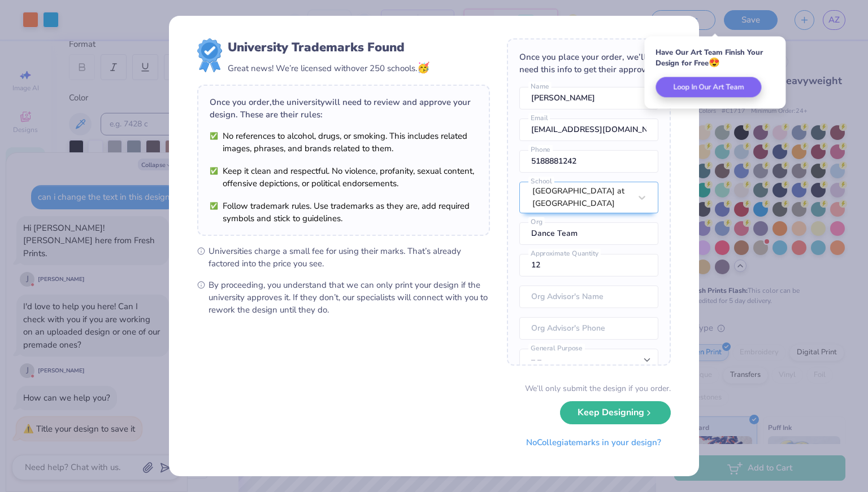  I want to click on div: Have Our Art Team Finish Your Design for Free, so click(715, 58).